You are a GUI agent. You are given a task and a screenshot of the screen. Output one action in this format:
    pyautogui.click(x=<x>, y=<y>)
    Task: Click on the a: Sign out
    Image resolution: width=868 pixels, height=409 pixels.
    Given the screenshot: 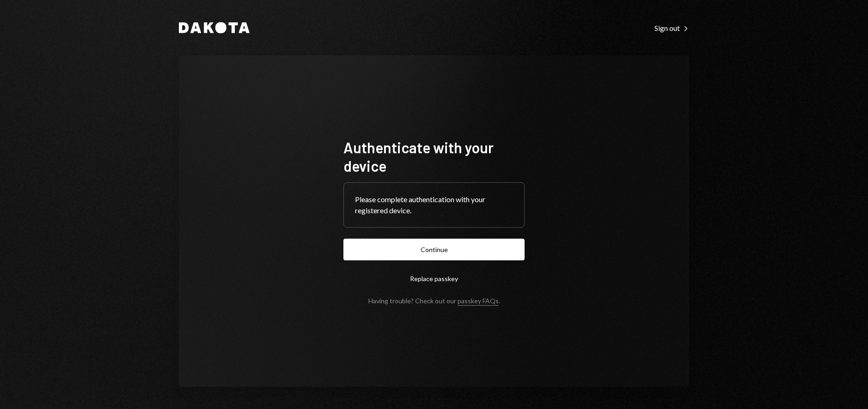 What is the action you would take?
    pyautogui.click(x=672, y=27)
    